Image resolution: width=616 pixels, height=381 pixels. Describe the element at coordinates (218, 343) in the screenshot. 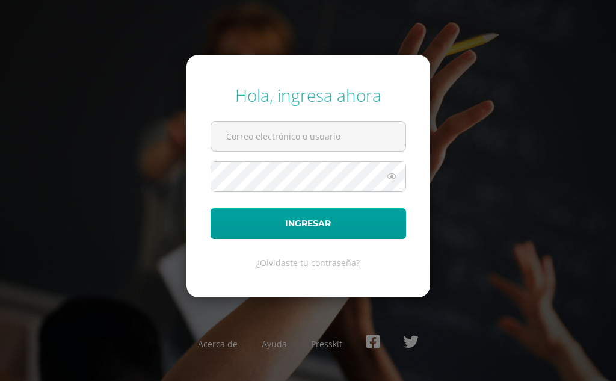

I see `a: Acerca de` at that location.